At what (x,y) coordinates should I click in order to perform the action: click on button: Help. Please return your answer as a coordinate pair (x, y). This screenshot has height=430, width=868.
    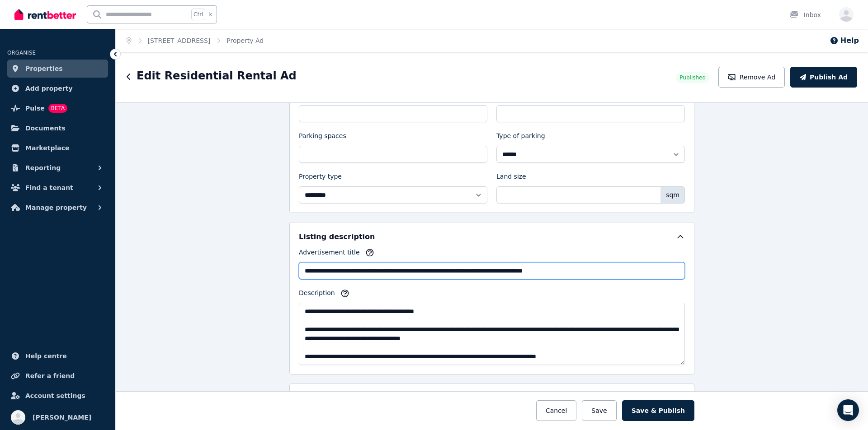
    Looking at the image, I should click on (844, 41).